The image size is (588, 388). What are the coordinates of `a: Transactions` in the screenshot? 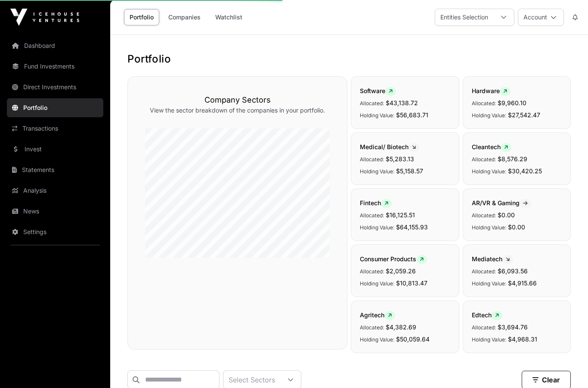 It's located at (55, 129).